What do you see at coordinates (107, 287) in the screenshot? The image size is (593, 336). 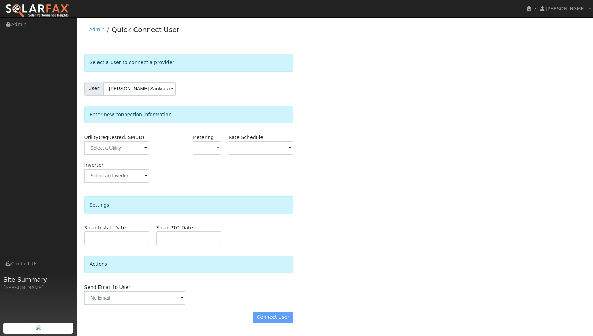 I see `label: Send Email to User` at bounding box center [107, 287].